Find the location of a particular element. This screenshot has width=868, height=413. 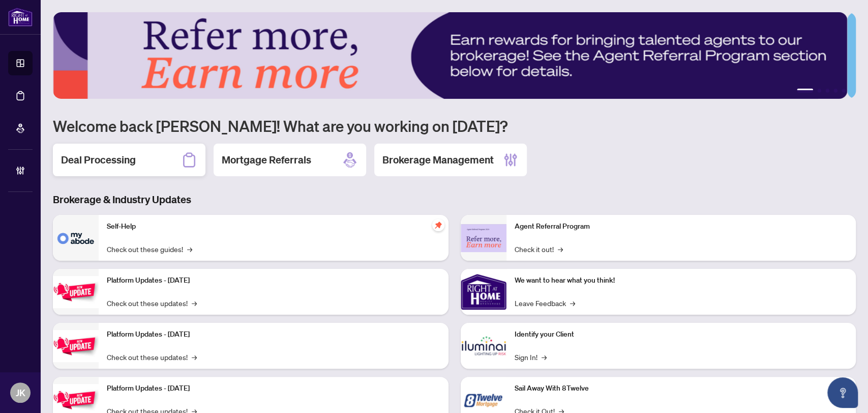

p: Identify your Client is located at coordinates (681, 334).